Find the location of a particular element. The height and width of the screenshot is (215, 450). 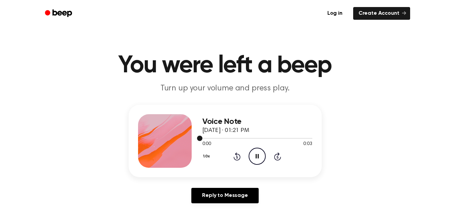

a: Log in is located at coordinates (335, 13).